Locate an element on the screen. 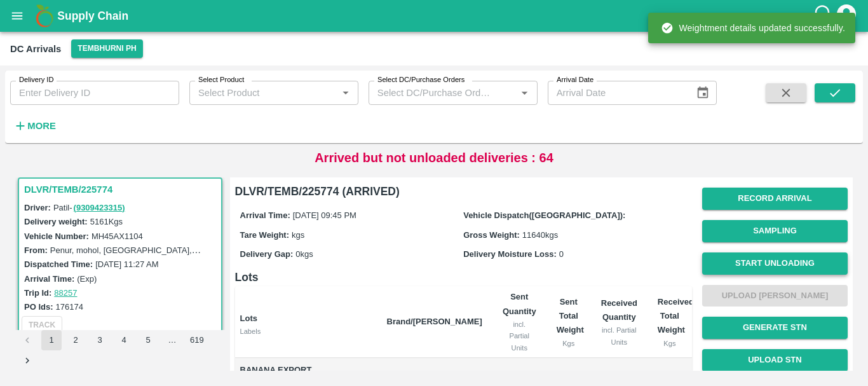  button: Go to page 3 is located at coordinates (100, 340).